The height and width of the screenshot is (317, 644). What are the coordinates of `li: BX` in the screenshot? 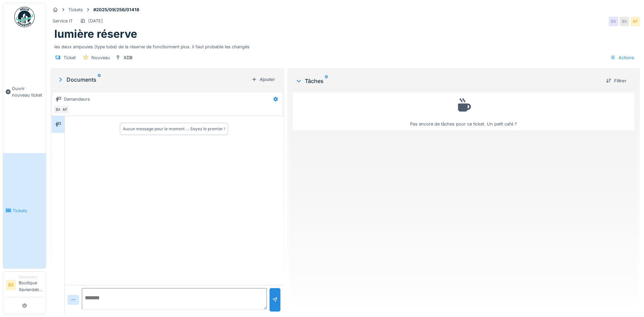 It's located at (11, 285).